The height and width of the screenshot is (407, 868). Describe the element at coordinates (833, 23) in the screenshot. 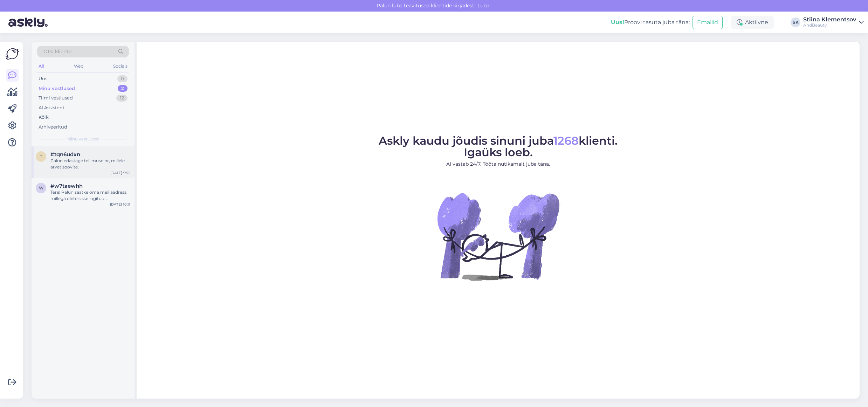

I see `a: Stiina KlementsovAndBeauty` at that location.